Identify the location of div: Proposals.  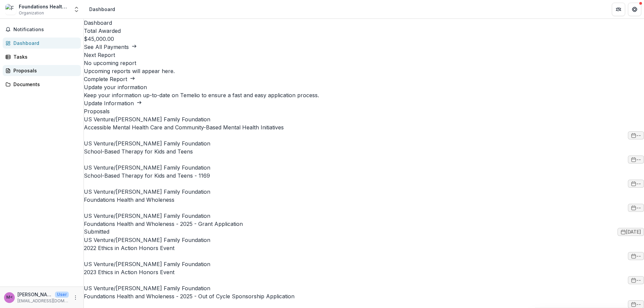
(44, 71).